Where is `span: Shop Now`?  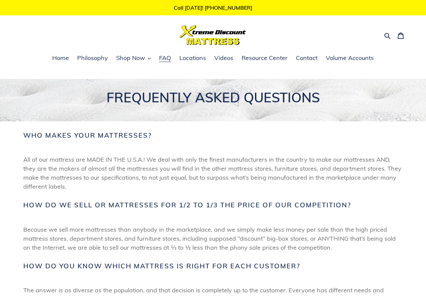 span: Shop Now is located at coordinates (131, 58).